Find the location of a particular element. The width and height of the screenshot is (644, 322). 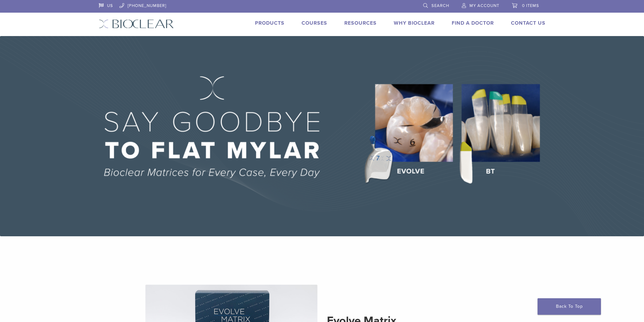

a: Find A Doctor is located at coordinates (473, 23).